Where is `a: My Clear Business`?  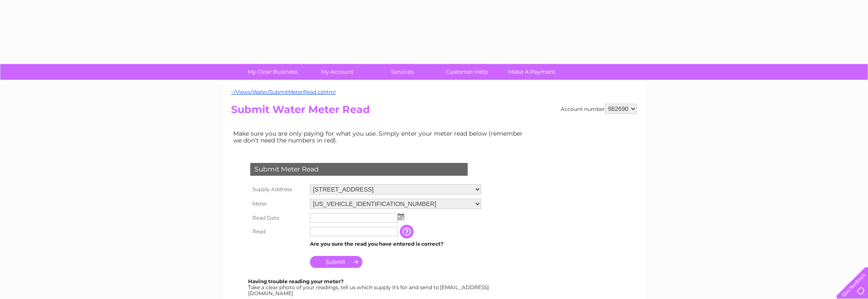
a: My Clear Business is located at coordinates (272, 72).